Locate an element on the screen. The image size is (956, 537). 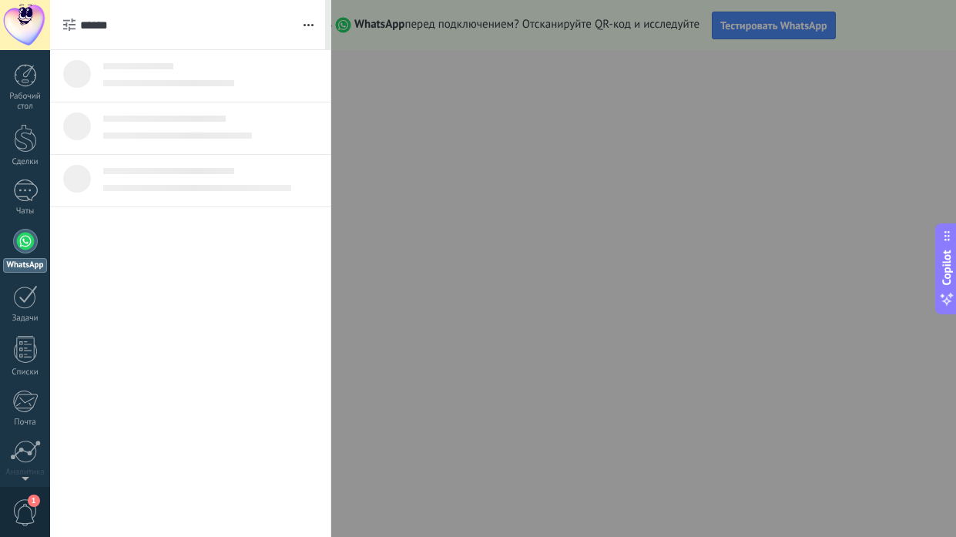
div: Почта is located at coordinates (25, 422).